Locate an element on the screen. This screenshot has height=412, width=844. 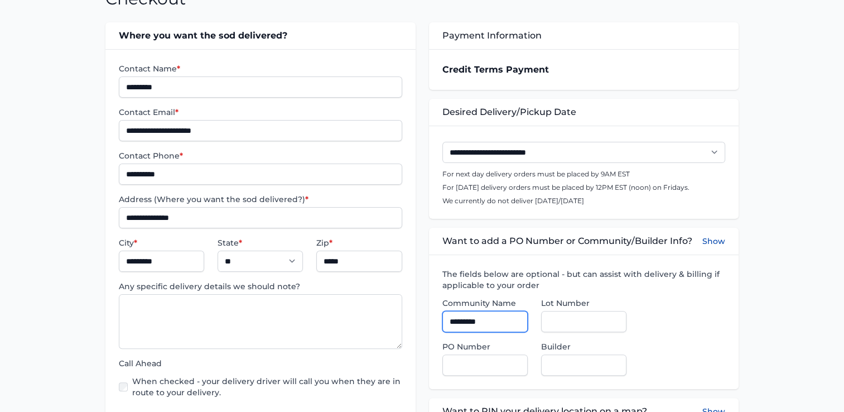
label: City is located at coordinates (161, 243).